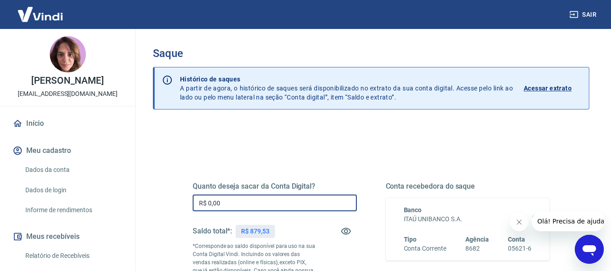 The image size is (611, 271). What do you see at coordinates (467, 186) in the screenshot?
I see `h5: Conta recebedora do saque` at bounding box center [467, 186].